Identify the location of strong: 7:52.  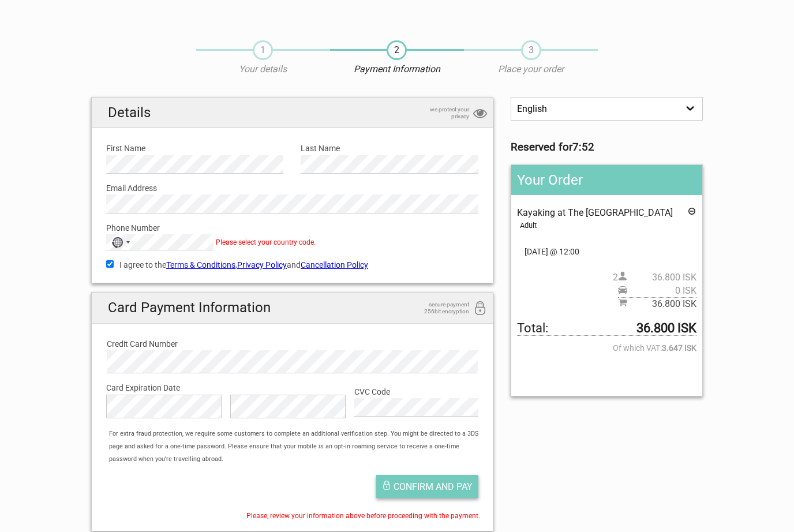
(583, 147).